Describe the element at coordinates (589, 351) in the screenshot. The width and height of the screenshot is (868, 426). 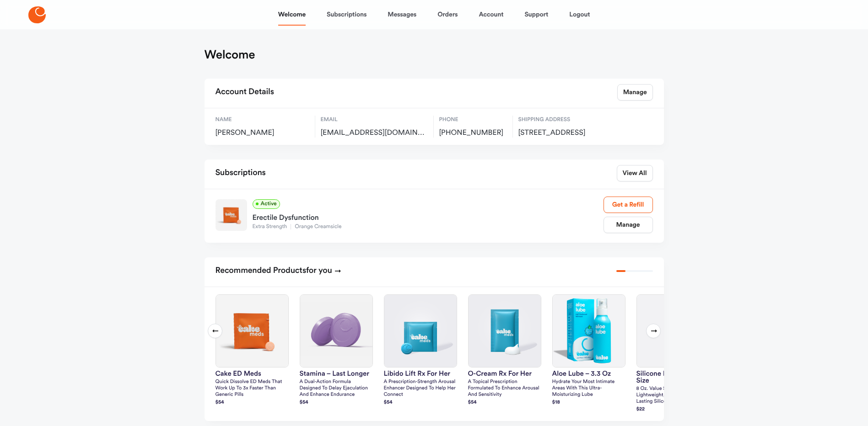
I see `a: Aloe Lube – 3.3 ozAloe Lube – 3.3 ozHydrate your most intimate areas with this ultra-moisturizing...` at that location.